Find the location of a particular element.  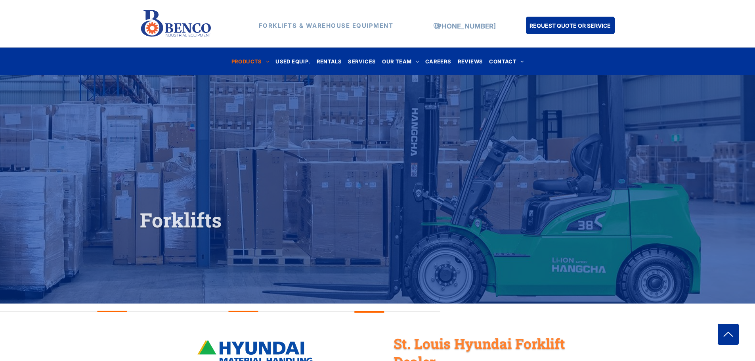

a: REVIEWS is located at coordinates (471, 61).